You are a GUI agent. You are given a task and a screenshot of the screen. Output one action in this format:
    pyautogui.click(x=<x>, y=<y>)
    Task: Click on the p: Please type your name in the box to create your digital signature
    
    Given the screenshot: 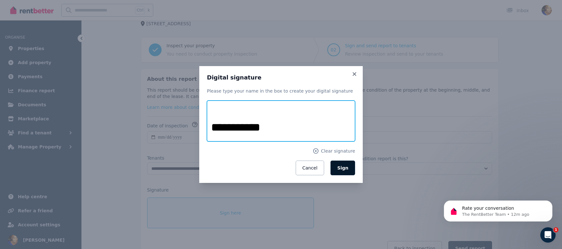 What is the action you would take?
    pyautogui.click(x=281, y=91)
    